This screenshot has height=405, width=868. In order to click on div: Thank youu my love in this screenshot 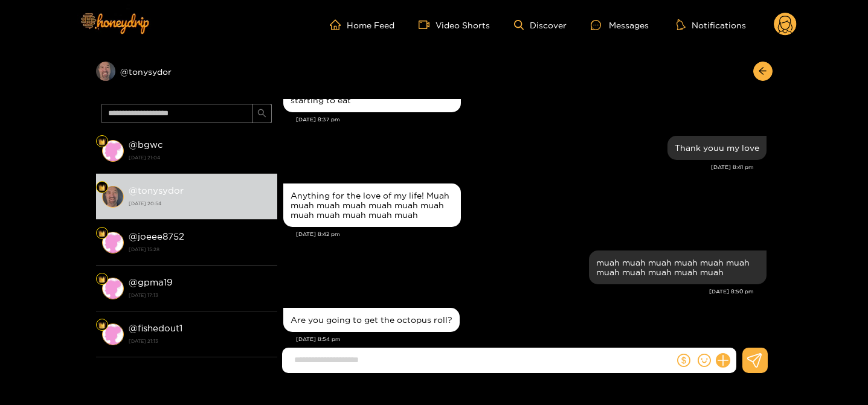, I will do `click(717, 148)`.